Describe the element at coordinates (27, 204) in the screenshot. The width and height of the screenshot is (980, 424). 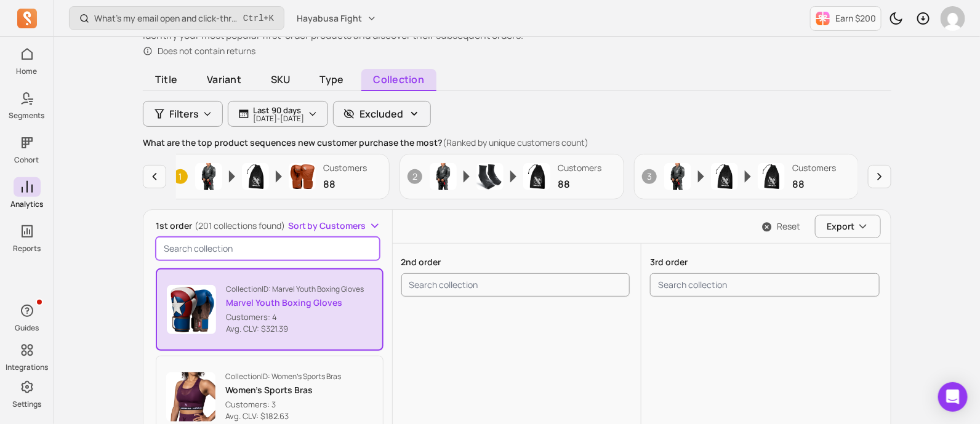
I see `p: Analytics` at that location.